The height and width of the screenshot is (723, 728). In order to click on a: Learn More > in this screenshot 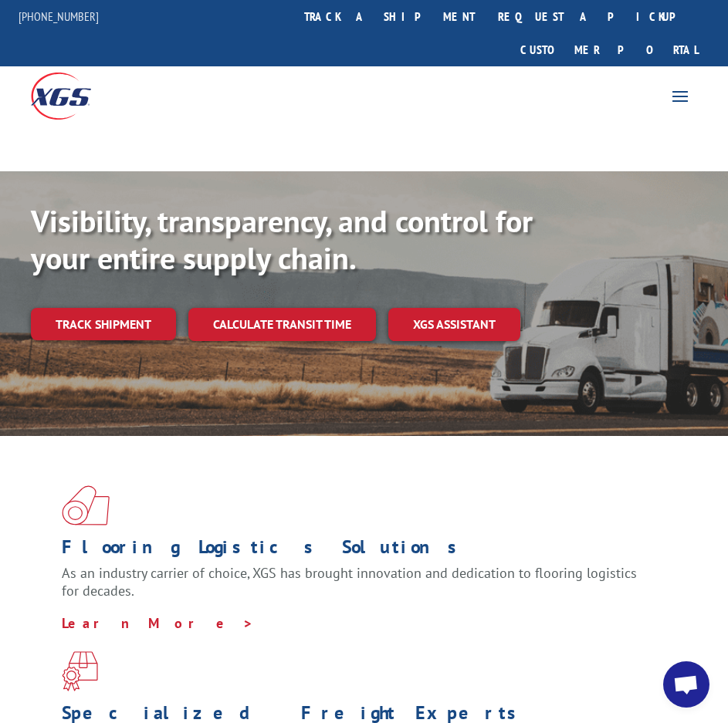, I will do `click(157, 623)`.